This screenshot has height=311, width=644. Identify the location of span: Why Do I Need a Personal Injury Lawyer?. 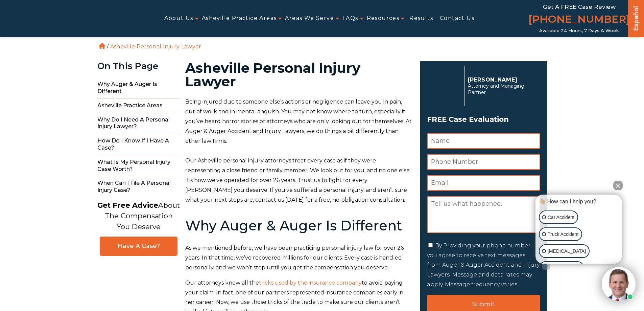
(139, 124).